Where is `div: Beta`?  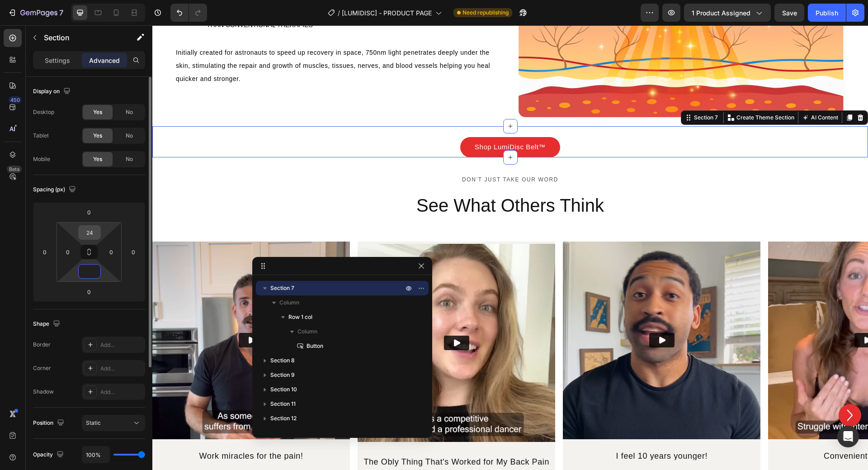
div: Beta is located at coordinates (14, 169).